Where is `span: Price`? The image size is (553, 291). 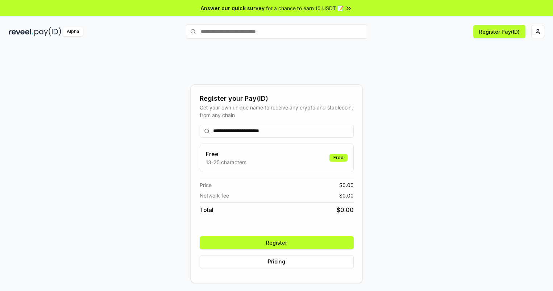 span: Price is located at coordinates (205, 185).